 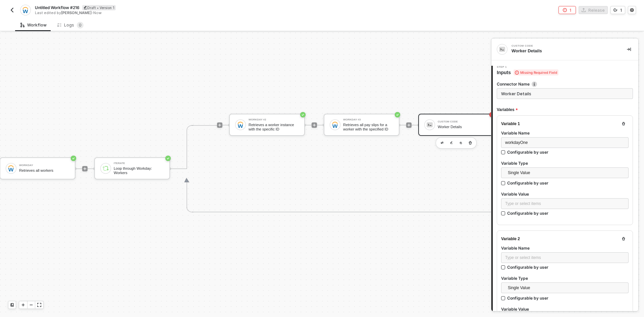 What do you see at coordinates (71, 25) in the screenshot?
I see `div: Logs` at bounding box center [71, 25].